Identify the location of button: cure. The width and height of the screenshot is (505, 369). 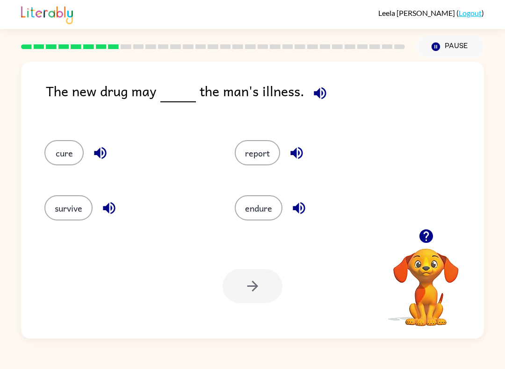
(64, 153).